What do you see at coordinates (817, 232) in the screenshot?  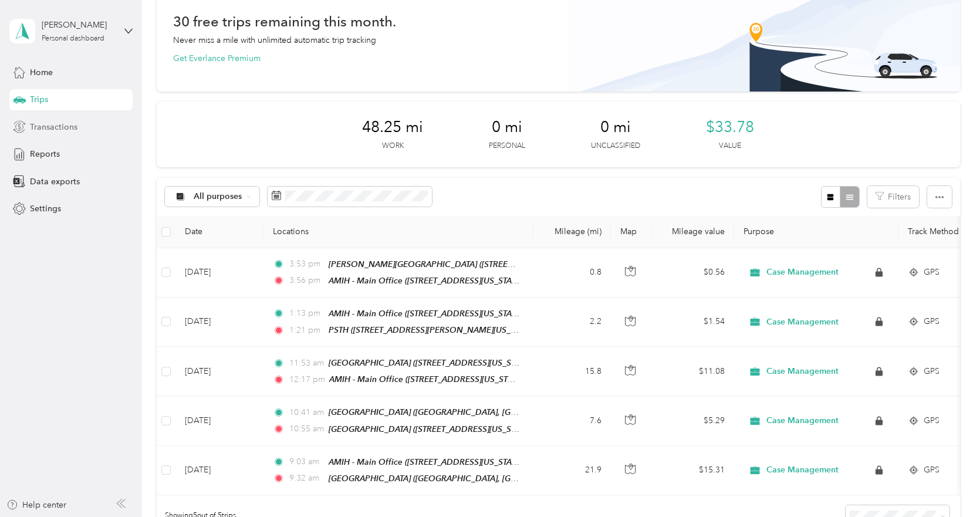 I see `th: Purpose` at bounding box center [817, 232].